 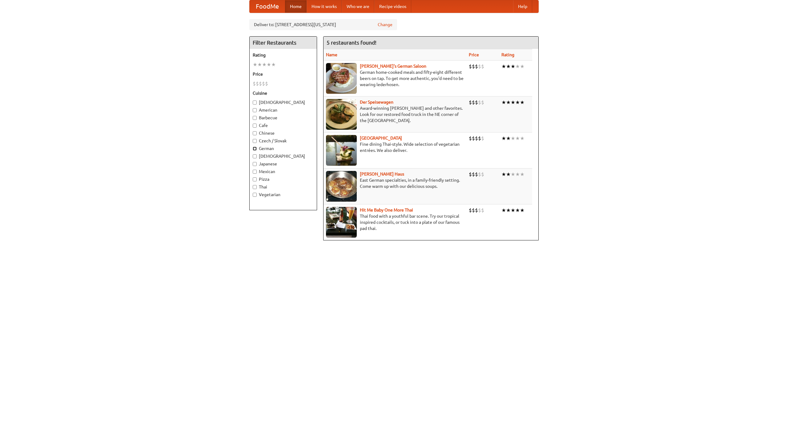 I want to click on p: Thai food with a youthful bar scene. Try our tropical inspired cocktails, or tuck into a plate of..., so click(x=395, y=222).